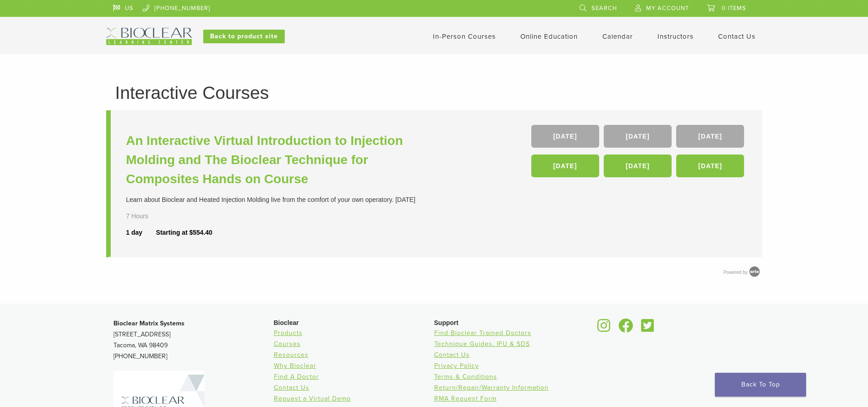 The height and width of the screenshot is (407, 868). I want to click on div: 7 Hours, so click(149, 216).